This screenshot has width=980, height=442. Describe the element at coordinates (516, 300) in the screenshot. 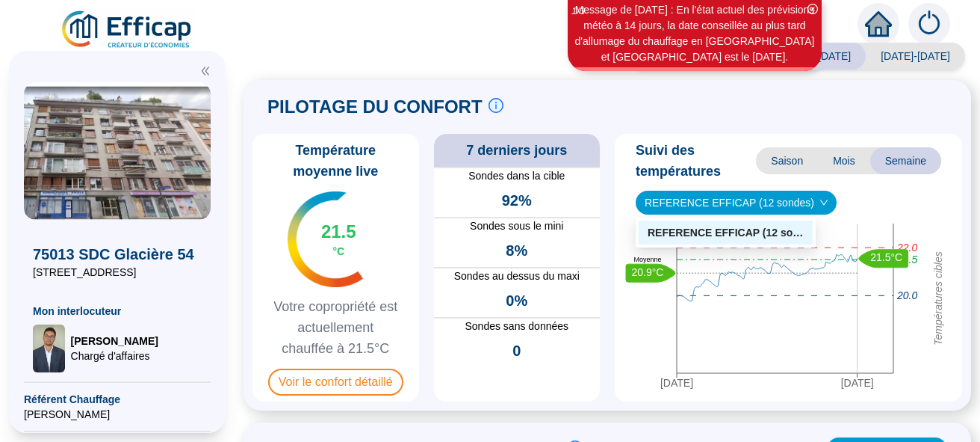

I see `span: 0%` at that location.